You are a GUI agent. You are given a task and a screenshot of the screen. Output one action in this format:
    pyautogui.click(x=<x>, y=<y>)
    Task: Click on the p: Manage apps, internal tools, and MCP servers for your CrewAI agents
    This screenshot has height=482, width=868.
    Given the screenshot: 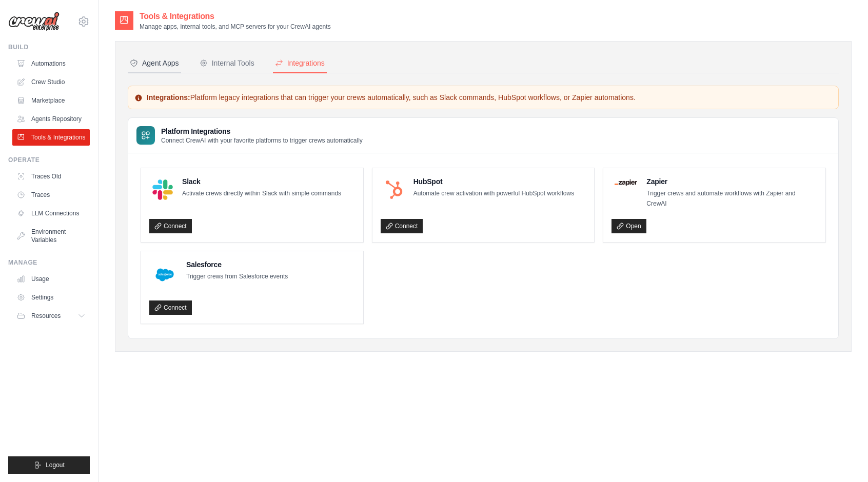 What is the action you would take?
    pyautogui.click(x=235, y=27)
    